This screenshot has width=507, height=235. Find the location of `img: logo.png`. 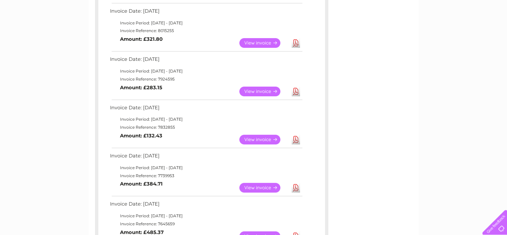

img: logo.png is located at coordinates (35, 27).